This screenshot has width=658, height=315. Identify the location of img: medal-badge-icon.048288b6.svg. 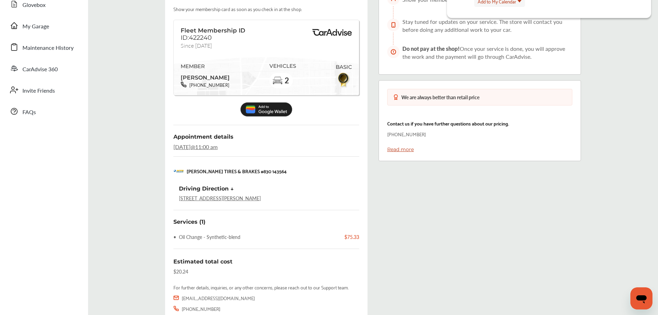
(396, 97).